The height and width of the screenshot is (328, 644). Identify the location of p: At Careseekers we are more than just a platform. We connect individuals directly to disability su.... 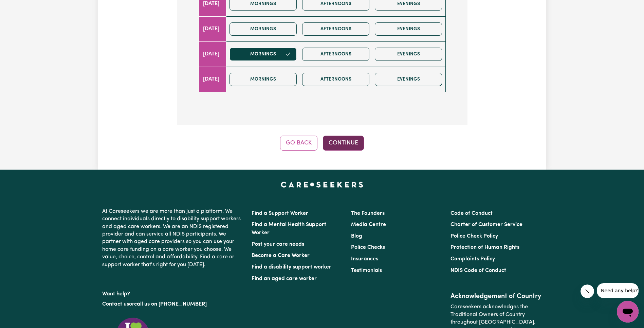
(173, 238).